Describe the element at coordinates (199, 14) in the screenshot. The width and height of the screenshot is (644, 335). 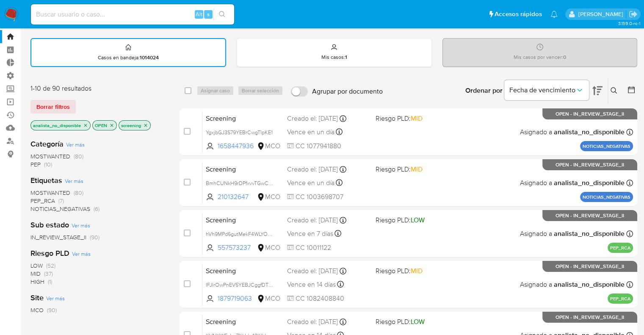
I see `span: Alt` at that location.